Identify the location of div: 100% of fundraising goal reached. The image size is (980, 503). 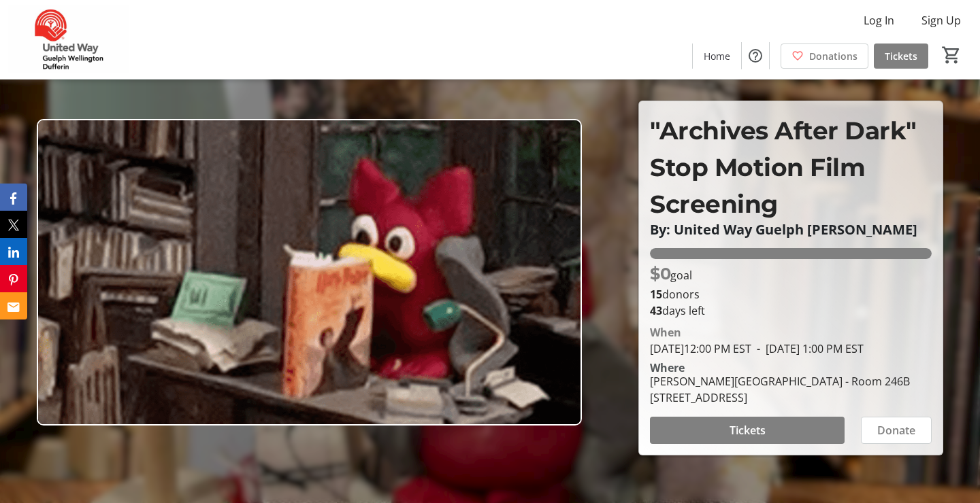
(791, 253).